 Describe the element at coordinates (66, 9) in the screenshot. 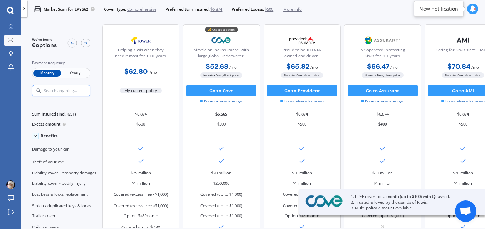

I see `p: Market Scan for LPY562` at that location.